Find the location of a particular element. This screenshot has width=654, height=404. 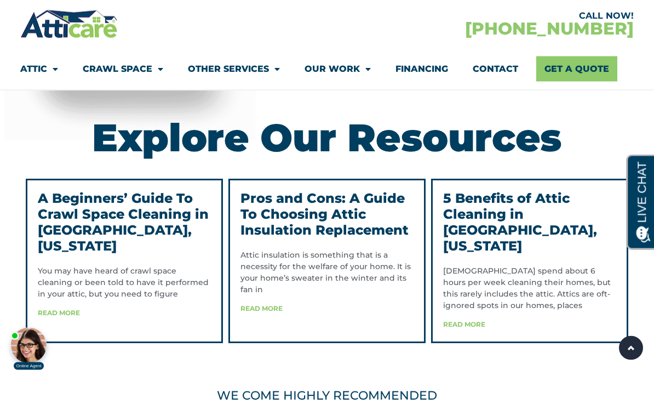

div: WE COME HIGHLY RECOMMENDED is located at coordinates (327, 396).